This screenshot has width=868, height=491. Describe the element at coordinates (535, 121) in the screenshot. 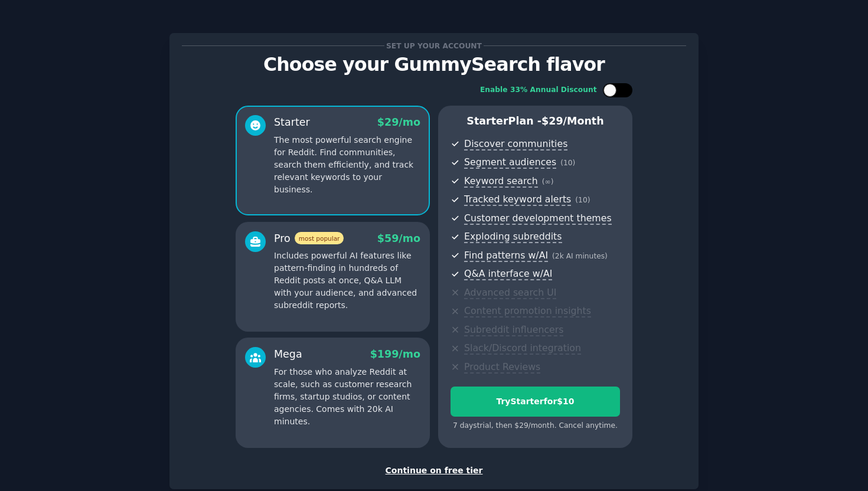

I see `p: Starter Plan -` at that location.